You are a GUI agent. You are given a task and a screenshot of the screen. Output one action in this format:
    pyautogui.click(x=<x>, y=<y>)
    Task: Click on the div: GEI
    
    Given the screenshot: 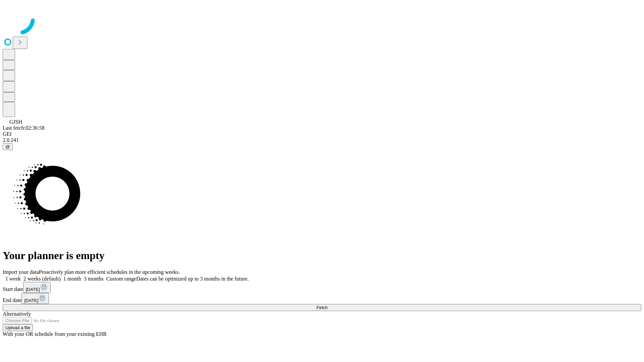 What is the action you would take?
    pyautogui.click(x=322, y=134)
    